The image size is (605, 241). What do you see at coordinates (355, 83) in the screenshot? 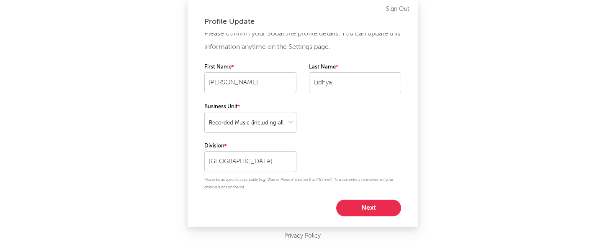
I see `input: Your last name` at bounding box center [355, 83].